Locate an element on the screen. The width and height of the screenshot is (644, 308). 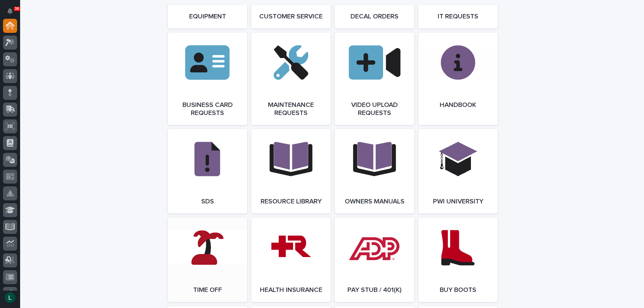
button: users-avatar is located at coordinates (10, 297).